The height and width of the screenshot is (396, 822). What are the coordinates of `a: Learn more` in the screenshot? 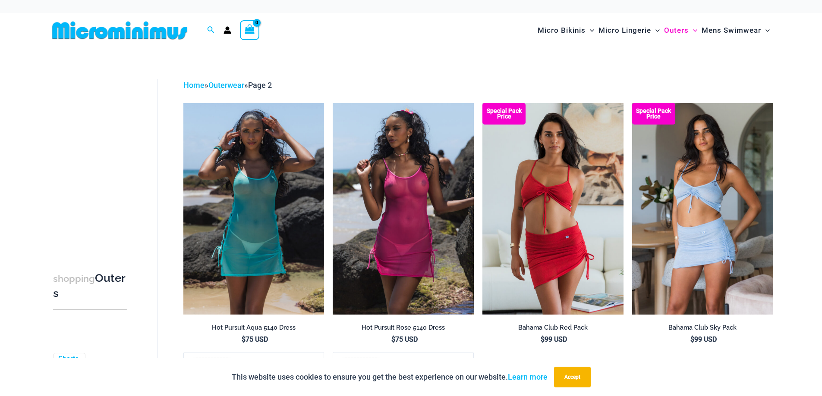 It's located at (528, 377).